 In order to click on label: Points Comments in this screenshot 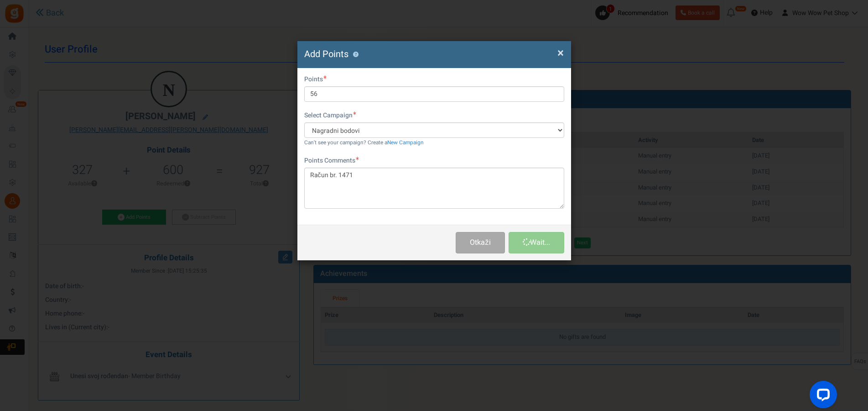, I will do `click(331, 161)`.